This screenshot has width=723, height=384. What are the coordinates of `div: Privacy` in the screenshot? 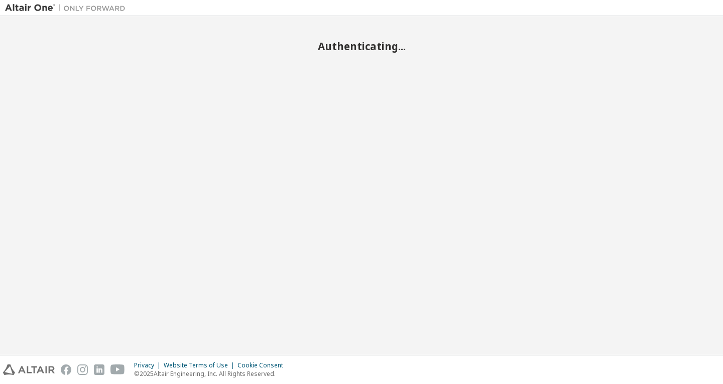 It's located at (149, 366).